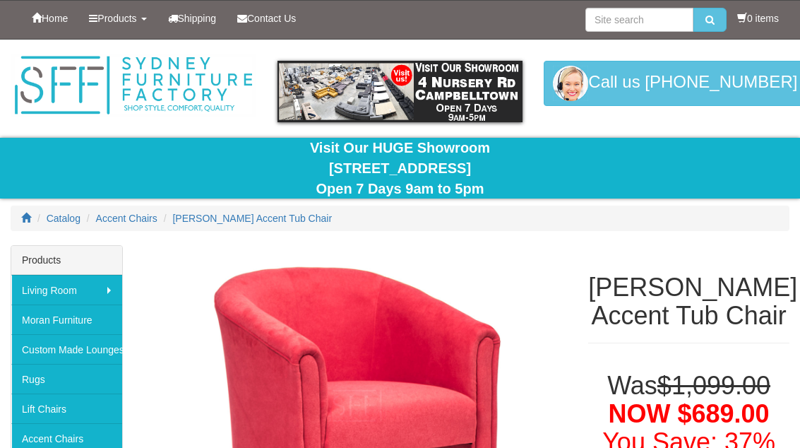  What do you see at coordinates (117, 18) in the screenshot?
I see `span: Products` at bounding box center [117, 18].